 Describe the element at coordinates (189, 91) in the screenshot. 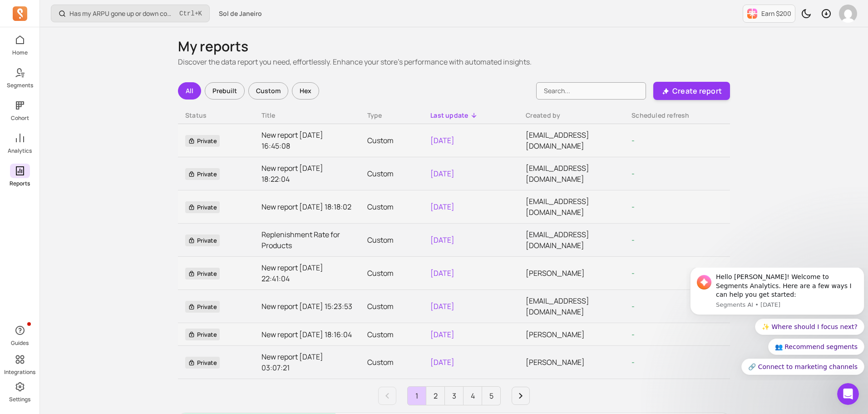

I see `div: All` at that location.